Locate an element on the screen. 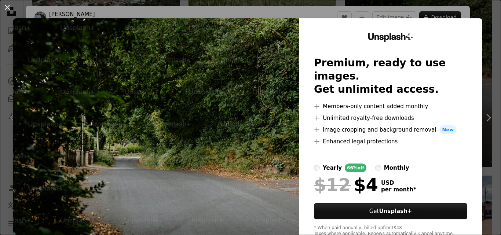 This screenshot has height=235, width=501. li: Unlimited royalty-free downloads is located at coordinates (390, 118).